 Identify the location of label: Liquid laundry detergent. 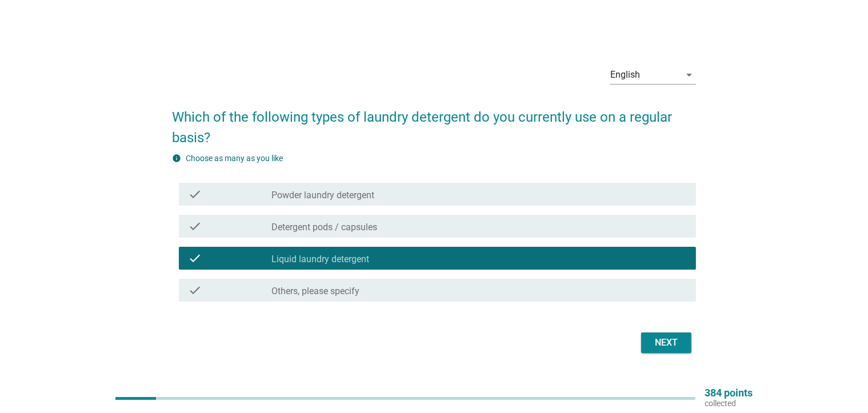
(320, 259).